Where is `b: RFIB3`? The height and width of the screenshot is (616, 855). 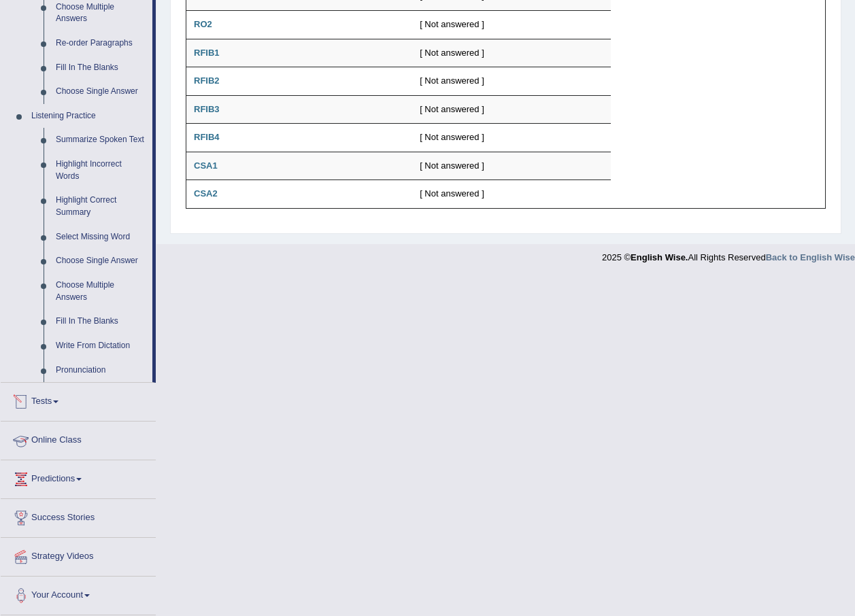 b: RFIB3 is located at coordinates (207, 109).